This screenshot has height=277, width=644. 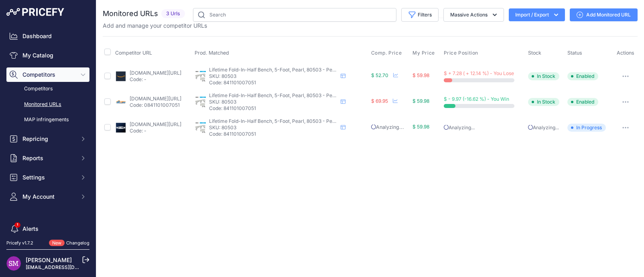 I want to click on span: Competitor URL, so click(x=134, y=53).